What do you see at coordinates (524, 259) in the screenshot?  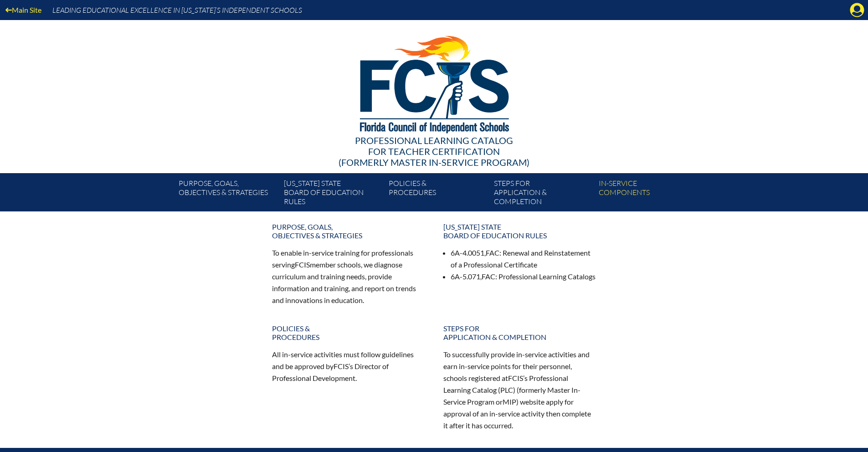 I see `li: 6A-4.0051, : Renewal and Reinstatement of a Professional Certificate` at bounding box center [524, 259].